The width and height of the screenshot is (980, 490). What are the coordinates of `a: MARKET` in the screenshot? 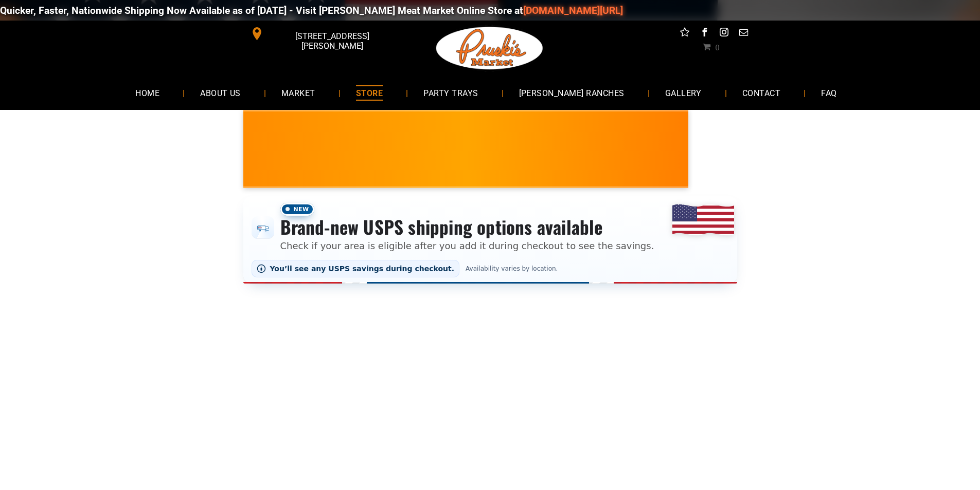 It's located at (298, 92).